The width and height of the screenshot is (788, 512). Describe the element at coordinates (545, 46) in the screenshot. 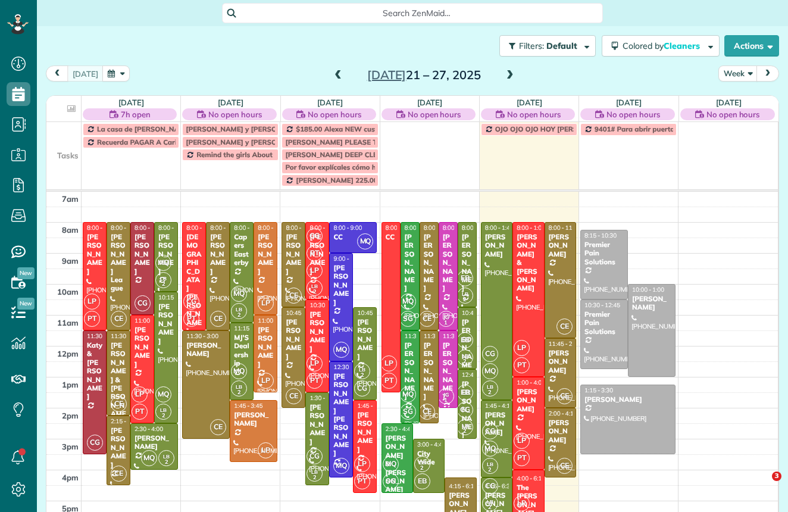

I see `a: Filters: Default` at that location.